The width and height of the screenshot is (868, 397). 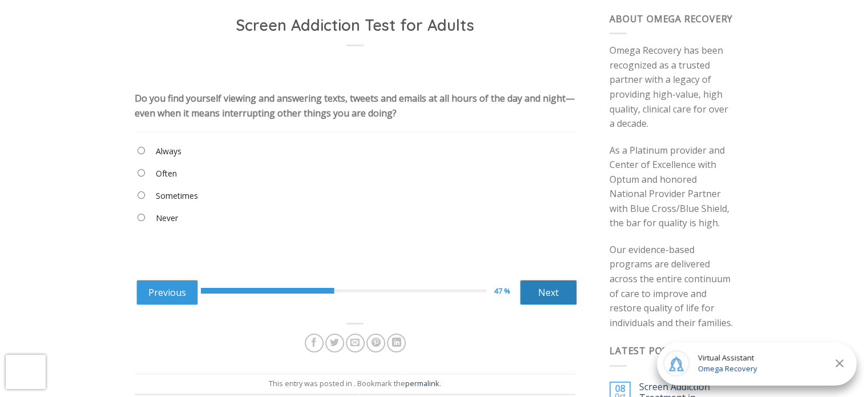 I want to click on div: 47 %, so click(x=507, y=290).